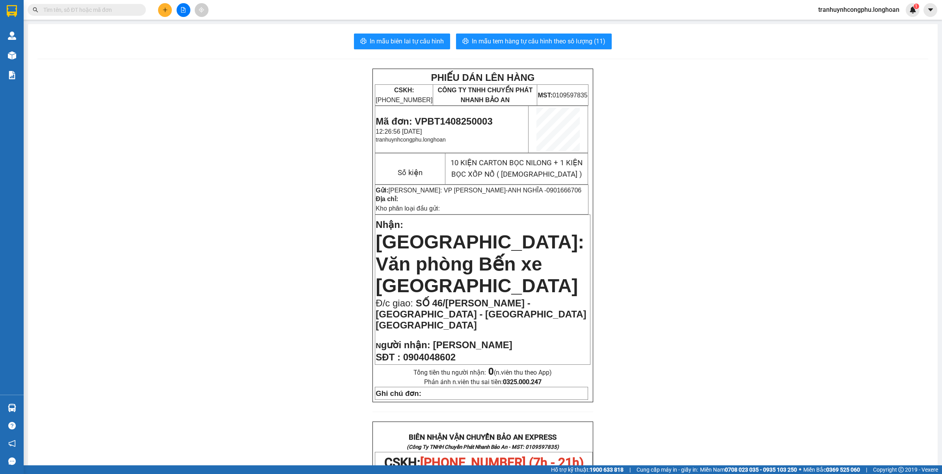  Describe the element at coordinates (165, 10) in the screenshot. I see `span: plus` at that location.